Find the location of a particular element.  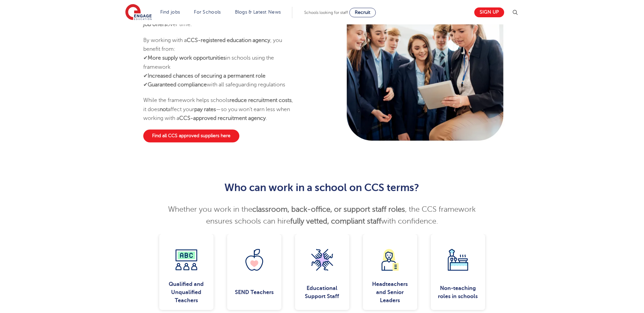

strong: pay rates is located at coordinates (205, 109).